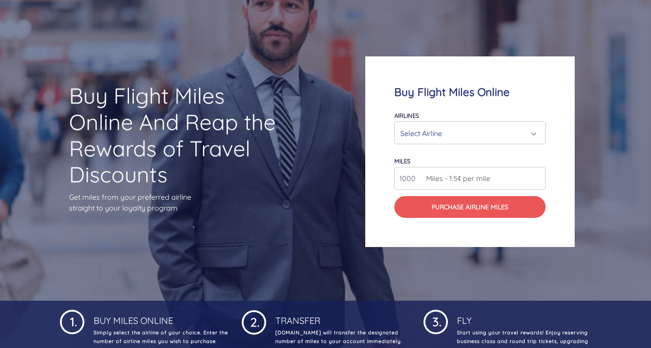  Describe the element at coordinates (407, 115) in the screenshot. I see `label: Airlines` at that location.